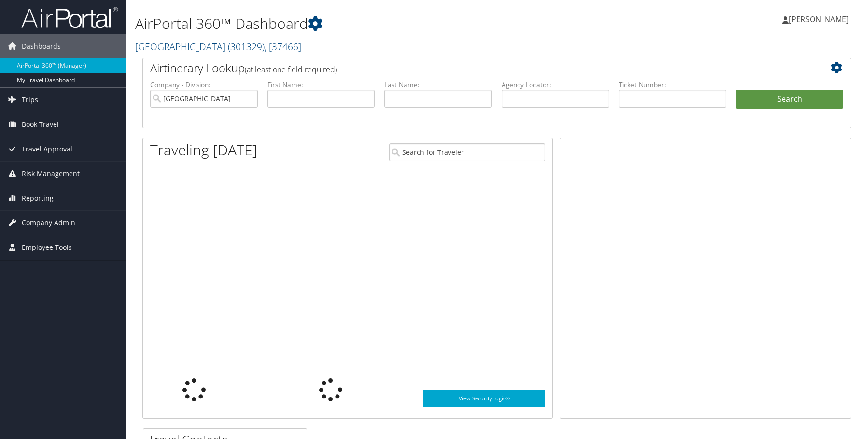  I want to click on button: Search, so click(789, 99).